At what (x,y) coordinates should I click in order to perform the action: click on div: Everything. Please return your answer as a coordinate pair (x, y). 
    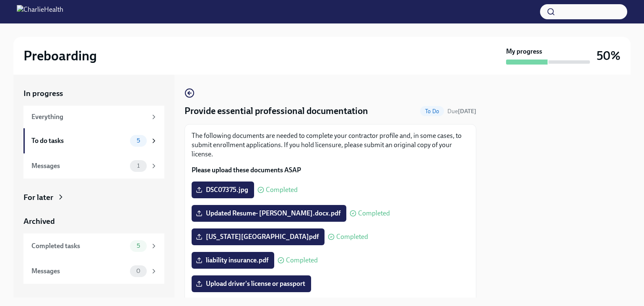
    Looking at the image, I should click on (89, 117).